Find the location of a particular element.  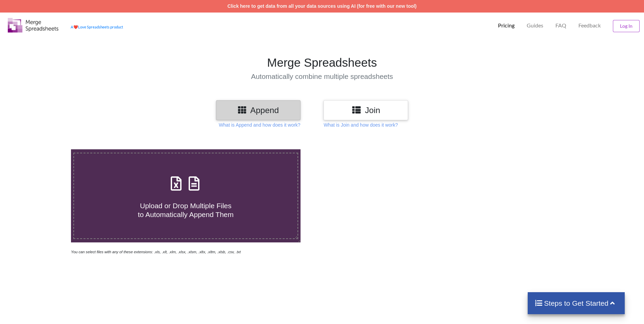

a: AheartLove Spreadsheets product is located at coordinates (96, 26).